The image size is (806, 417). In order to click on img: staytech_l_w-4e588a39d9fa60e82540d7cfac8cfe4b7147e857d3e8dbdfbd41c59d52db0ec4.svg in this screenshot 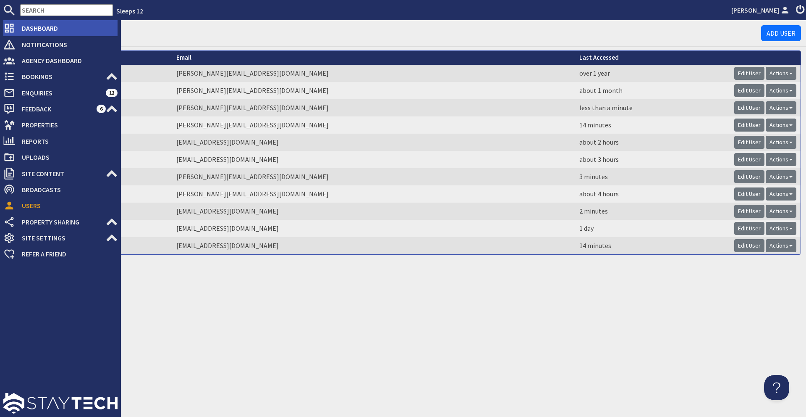, I will do `click(60, 403)`.